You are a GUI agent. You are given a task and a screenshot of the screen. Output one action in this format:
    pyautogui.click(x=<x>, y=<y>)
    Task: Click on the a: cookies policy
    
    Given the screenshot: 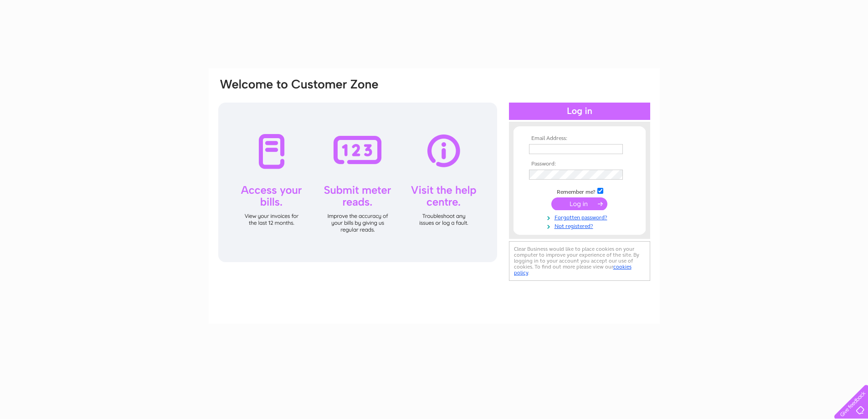 What is the action you would take?
    pyautogui.click(x=573, y=269)
    